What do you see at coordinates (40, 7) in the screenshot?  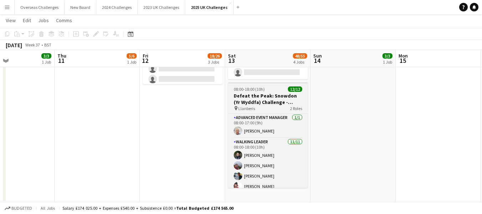 I see `button: Overseas Challenges` at bounding box center [40, 7].